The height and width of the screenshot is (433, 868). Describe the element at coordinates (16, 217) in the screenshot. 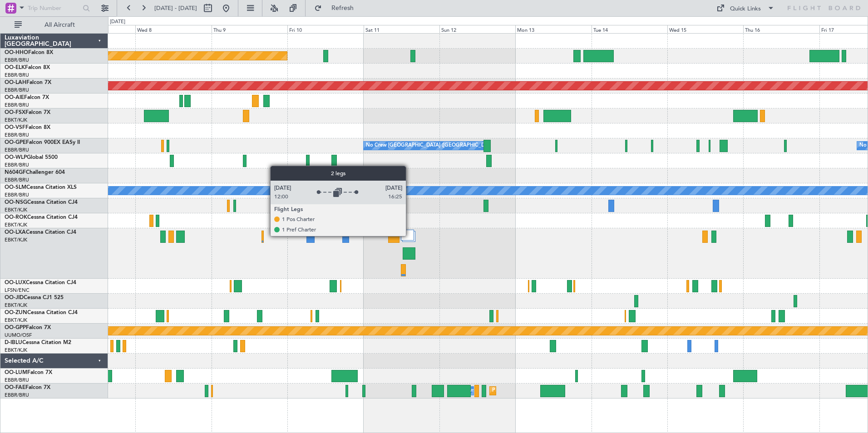

I see `span: OO-ROK` at that location.